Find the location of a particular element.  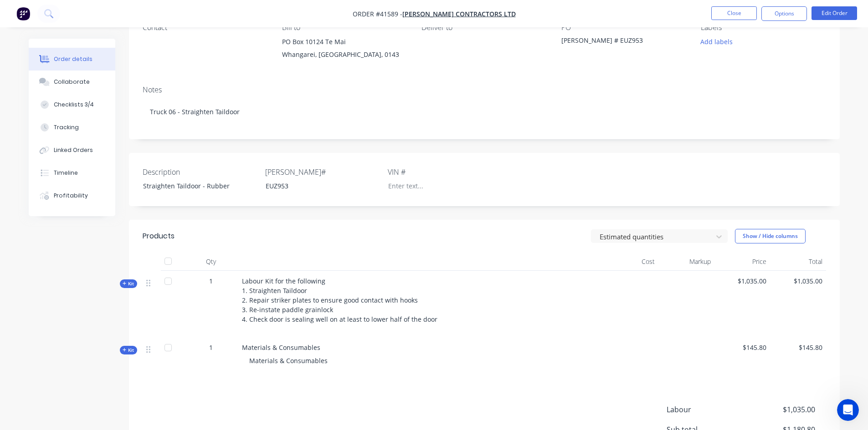

div: Total is located at coordinates (797, 262).